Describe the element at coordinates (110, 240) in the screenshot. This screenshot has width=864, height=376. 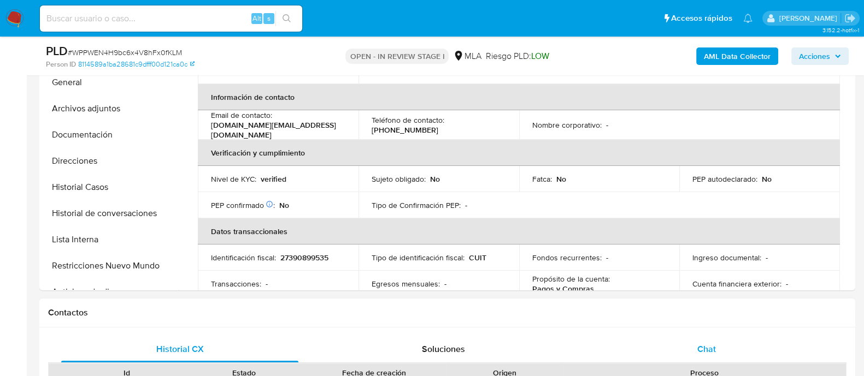
I see `button: Lista Interna` at that location.